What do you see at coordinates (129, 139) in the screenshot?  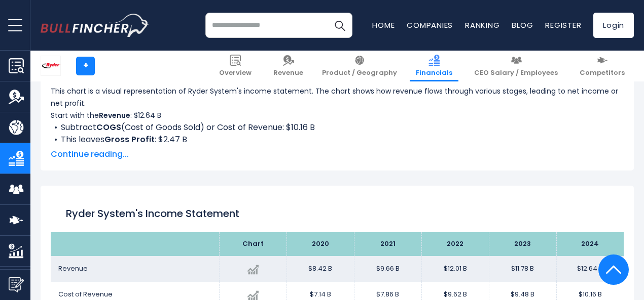 I see `b: Gross Profit` at bounding box center [129, 139].